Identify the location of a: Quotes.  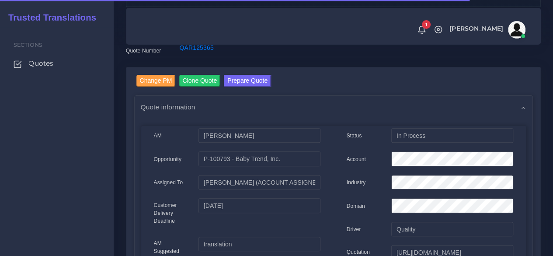
(57, 63).